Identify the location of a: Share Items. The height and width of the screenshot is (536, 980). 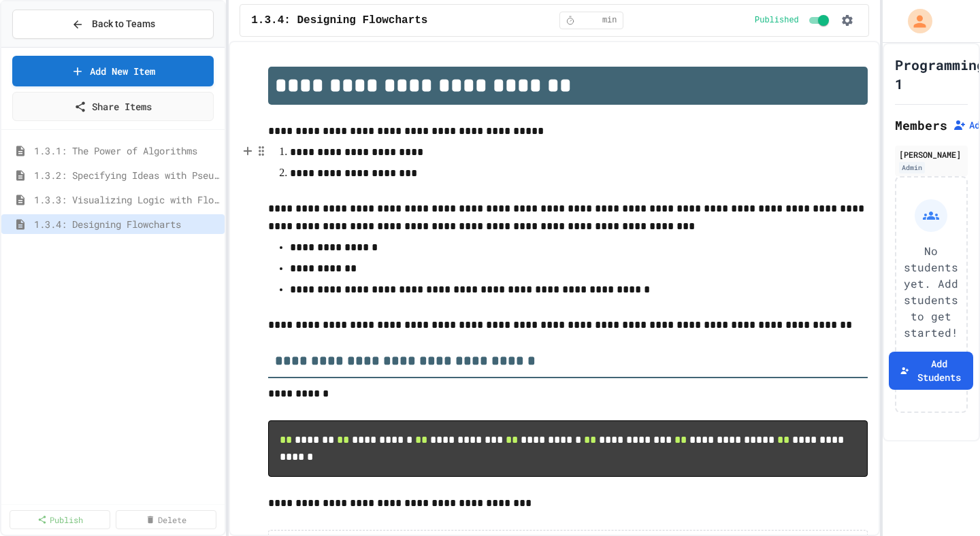
(113, 106).